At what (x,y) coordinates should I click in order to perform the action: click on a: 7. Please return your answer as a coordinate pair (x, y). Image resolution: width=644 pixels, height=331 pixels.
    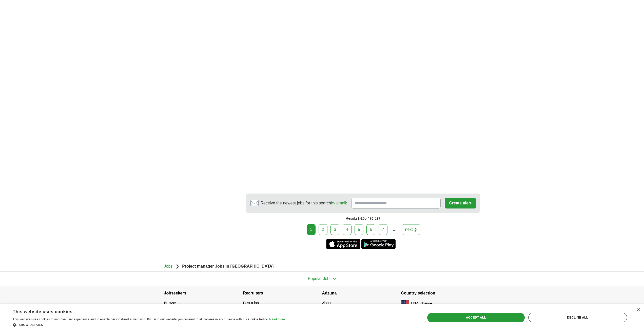
    Looking at the image, I should click on (383, 230).